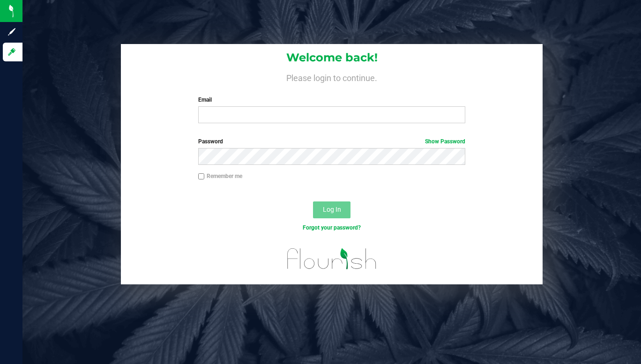  I want to click on inline-svg: Sign up, so click(12, 32).